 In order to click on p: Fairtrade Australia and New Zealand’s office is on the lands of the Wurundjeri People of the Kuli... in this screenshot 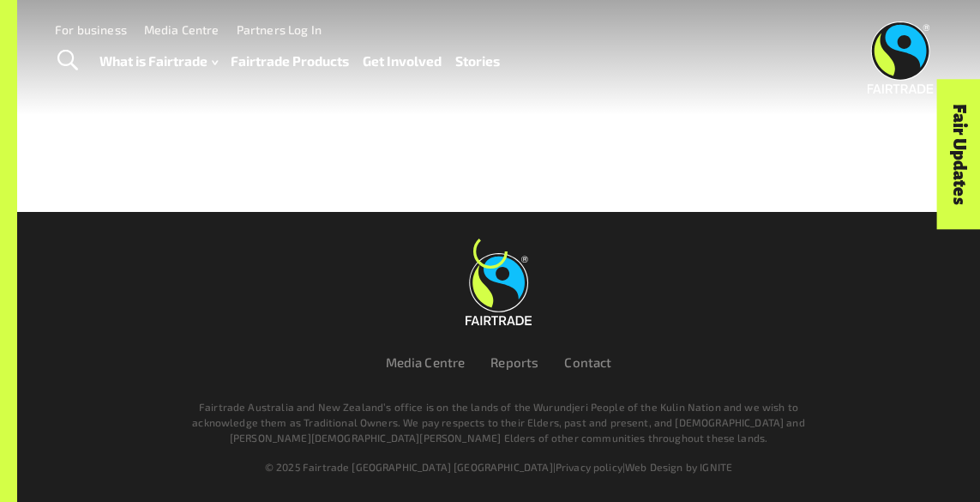, I will do `click(498, 422)`.